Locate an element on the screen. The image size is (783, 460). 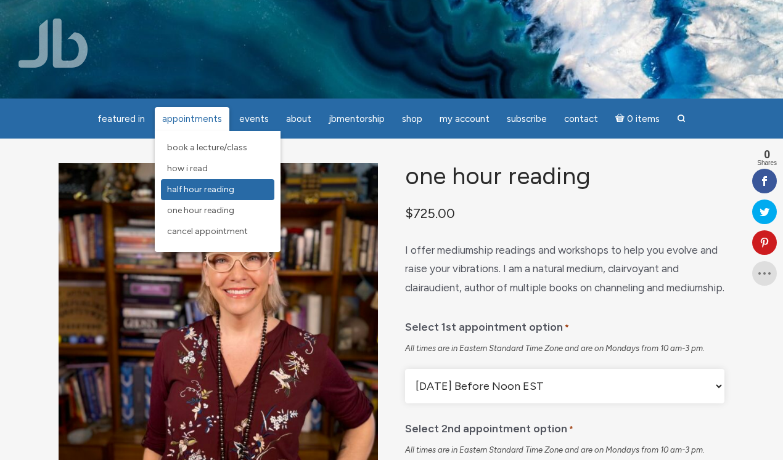
a: Cancel Appointment is located at coordinates (218, 232).